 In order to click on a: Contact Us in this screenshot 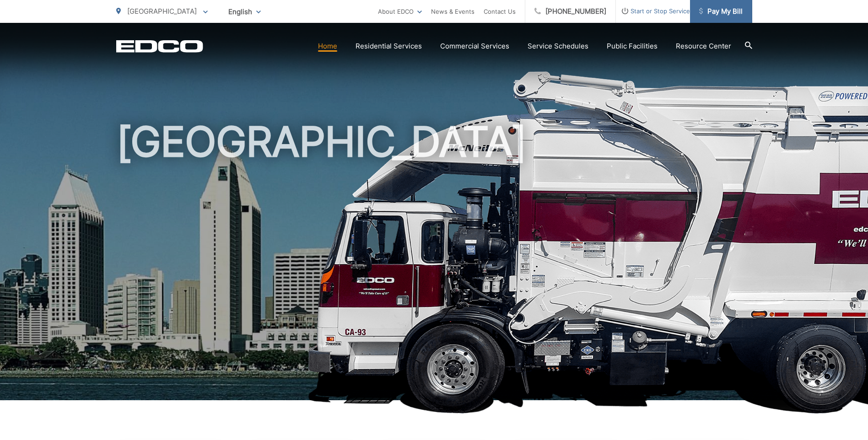, I will do `click(500, 12)`.